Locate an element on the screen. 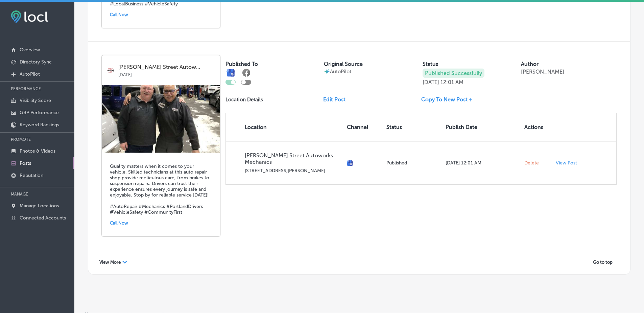 Image resolution: width=644 pixels, height=313 pixels. p: Keyword Rankings is located at coordinates (39, 125).